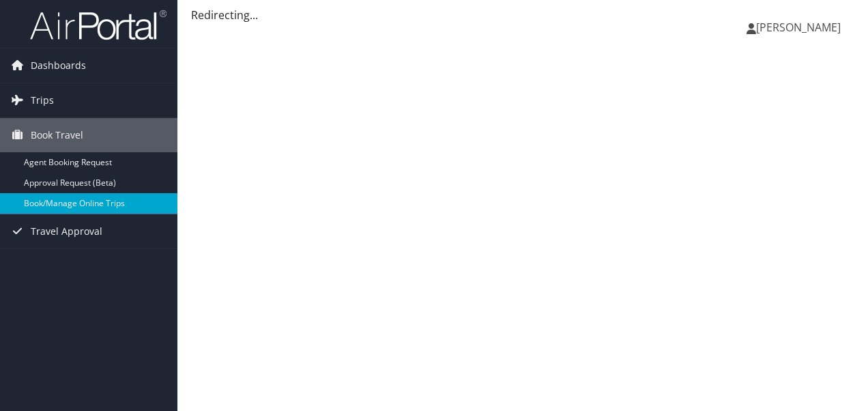 Image resolution: width=868 pixels, height=411 pixels. What do you see at coordinates (57, 135) in the screenshot?
I see `span: Book Travel` at bounding box center [57, 135].